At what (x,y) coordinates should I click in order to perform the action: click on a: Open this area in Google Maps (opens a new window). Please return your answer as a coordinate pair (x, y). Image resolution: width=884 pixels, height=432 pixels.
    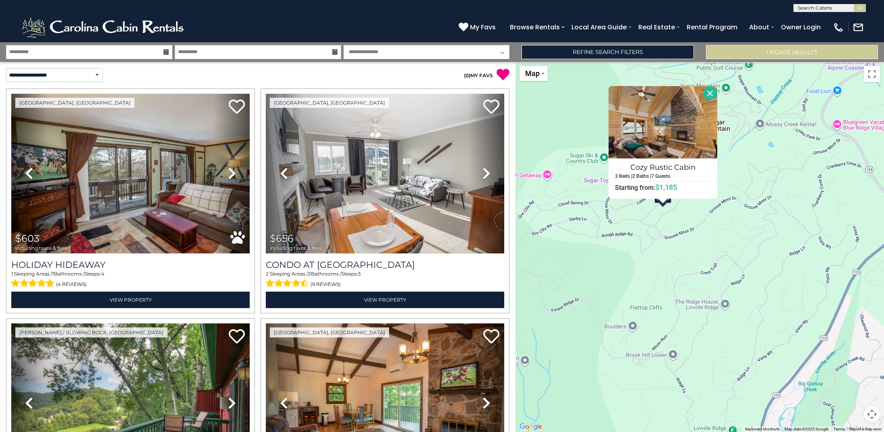
    Looking at the image, I should click on (531, 427).